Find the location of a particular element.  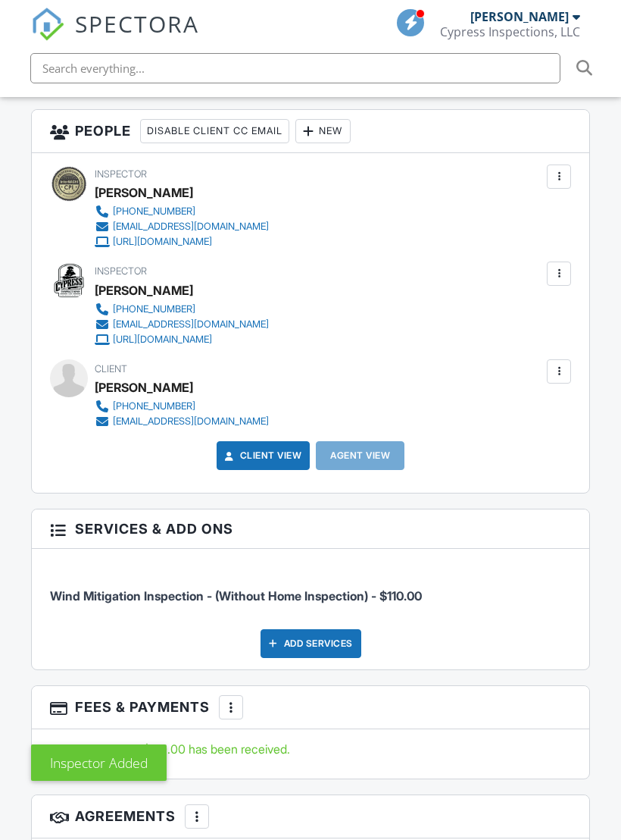

img: The Best Home Inspection Software - Spectora is located at coordinates (48, 24).